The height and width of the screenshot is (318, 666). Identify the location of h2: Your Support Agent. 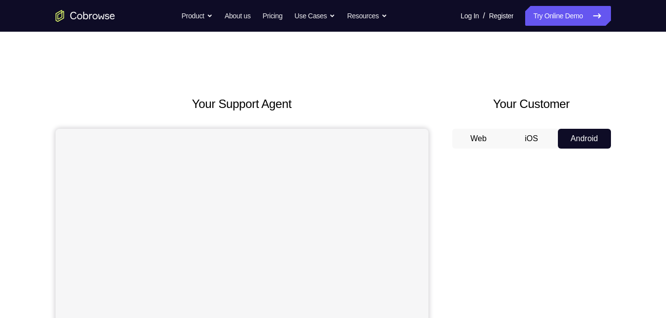
(242, 104).